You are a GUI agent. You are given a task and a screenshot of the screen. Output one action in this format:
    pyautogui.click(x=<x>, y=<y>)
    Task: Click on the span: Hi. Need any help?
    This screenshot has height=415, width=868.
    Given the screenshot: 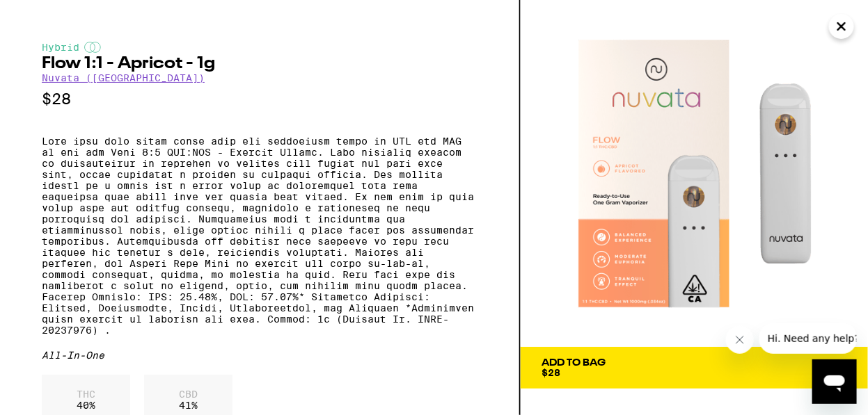 What is the action you would take?
    pyautogui.click(x=54, y=15)
    